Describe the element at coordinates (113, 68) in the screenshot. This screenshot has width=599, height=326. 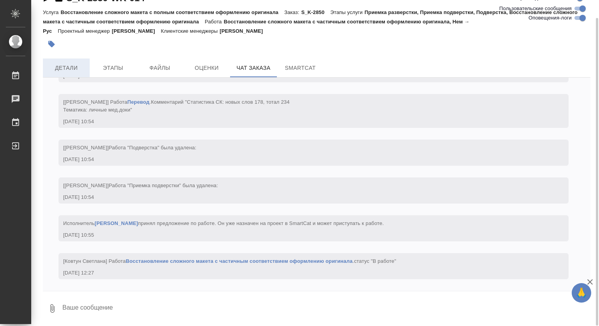
I see `span: Этапы` at that location.